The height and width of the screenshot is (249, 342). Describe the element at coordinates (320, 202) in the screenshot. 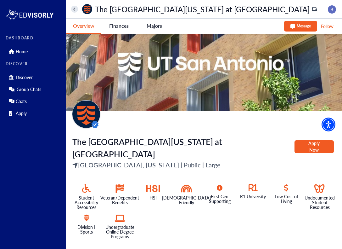

I see `p: Undocumented Student Resources` at that location.